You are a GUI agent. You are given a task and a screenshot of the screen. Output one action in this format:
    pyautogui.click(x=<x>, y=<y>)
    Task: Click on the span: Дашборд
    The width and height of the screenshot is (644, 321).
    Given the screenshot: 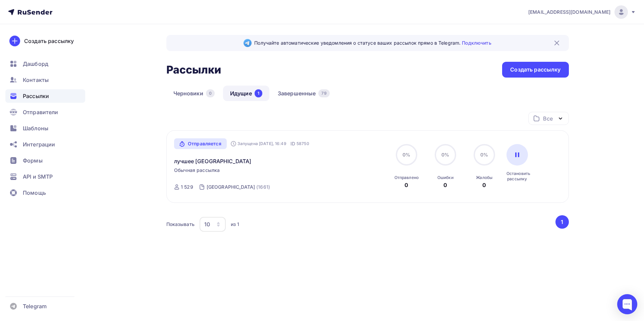 What is the action you would take?
    pyautogui.click(x=36, y=64)
    